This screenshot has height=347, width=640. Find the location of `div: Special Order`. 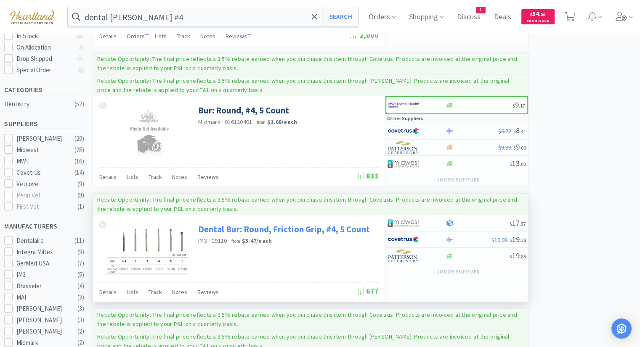

div: Special Order is located at coordinates (44, 70).